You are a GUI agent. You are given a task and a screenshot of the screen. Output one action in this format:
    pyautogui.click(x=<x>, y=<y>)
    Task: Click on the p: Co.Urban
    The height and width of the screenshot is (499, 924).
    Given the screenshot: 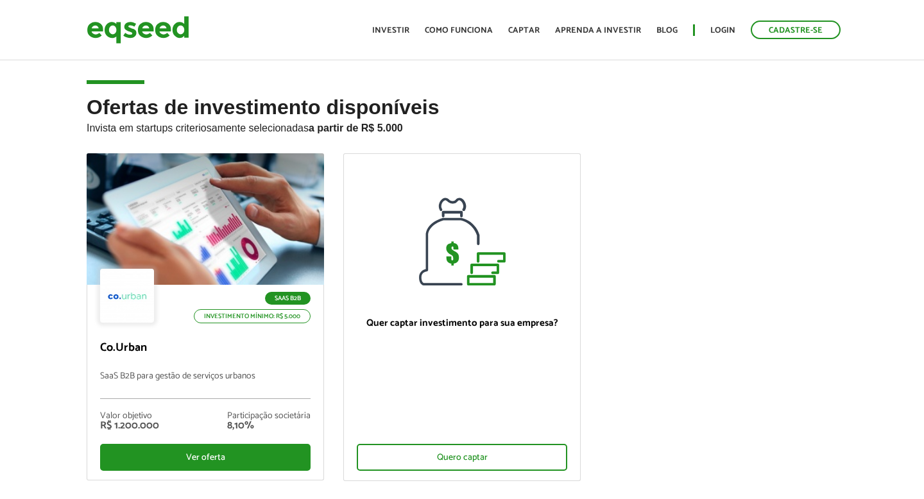 What is the action you would take?
    pyautogui.click(x=205, y=349)
    